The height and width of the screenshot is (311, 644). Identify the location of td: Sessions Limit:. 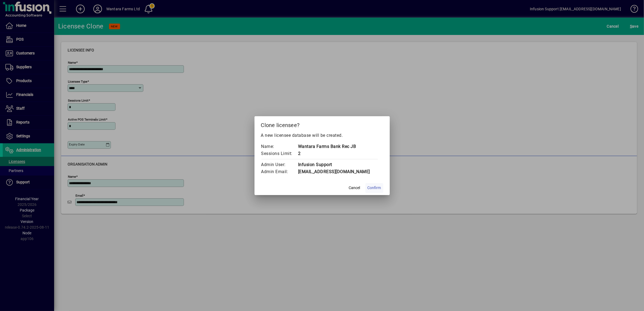
(279, 153).